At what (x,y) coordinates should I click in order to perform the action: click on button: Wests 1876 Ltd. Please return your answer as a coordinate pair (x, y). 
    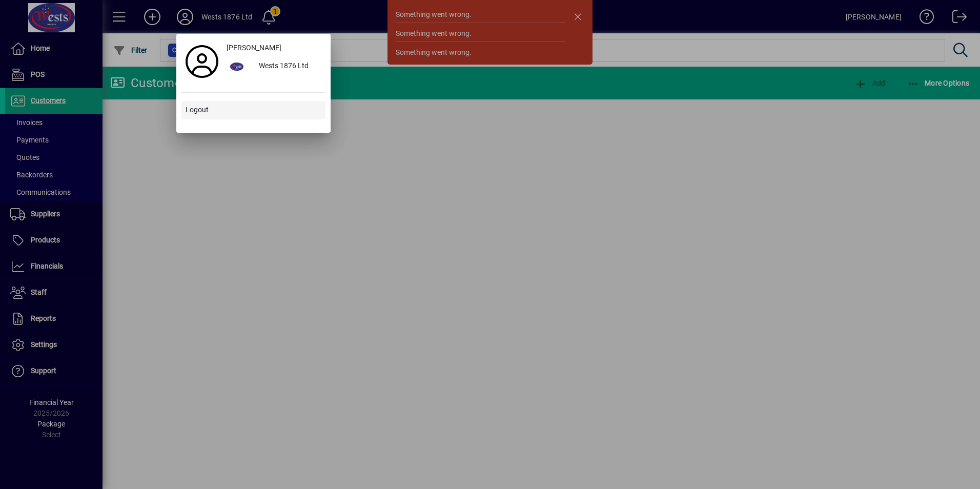
    Looking at the image, I should click on (273, 67).